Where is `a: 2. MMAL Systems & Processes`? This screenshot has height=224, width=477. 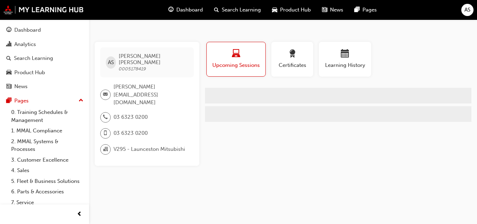
a: 2. MMAL Systems & Processes is located at coordinates (47, 145).